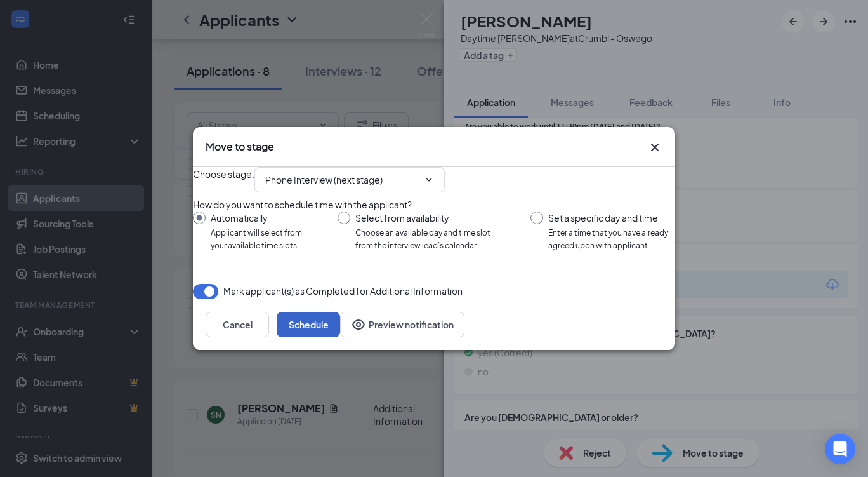 The height and width of the screenshot is (477, 868). I want to click on svg: Eye, so click(358, 324).